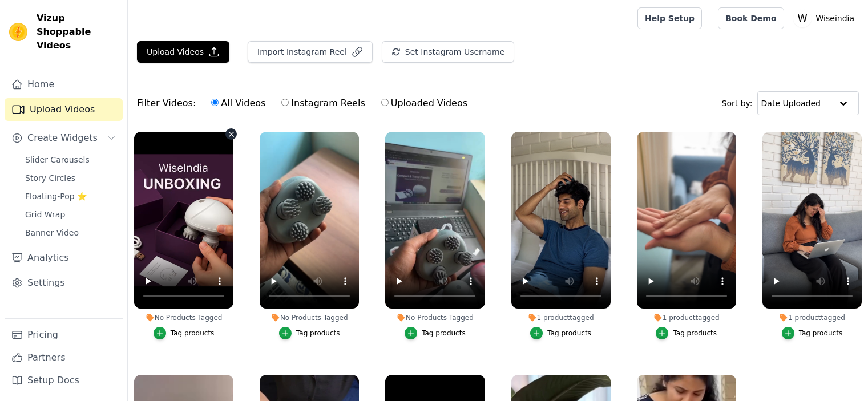 This screenshot has width=868, height=401. I want to click on button: Video Delete, so click(231, 134).